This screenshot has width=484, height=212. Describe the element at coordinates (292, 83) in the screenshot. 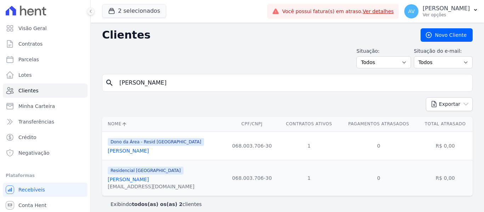

I see `input: Buscar por nome, CPF ou e-mail` at that location.